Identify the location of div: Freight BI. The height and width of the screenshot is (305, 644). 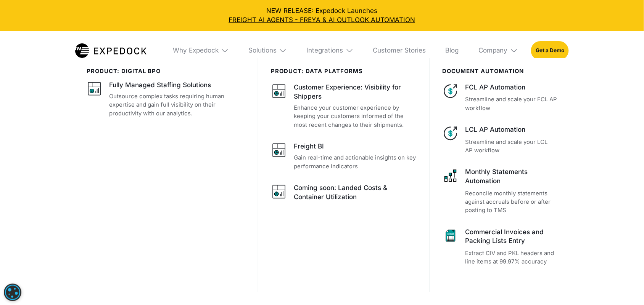
(309, 146).